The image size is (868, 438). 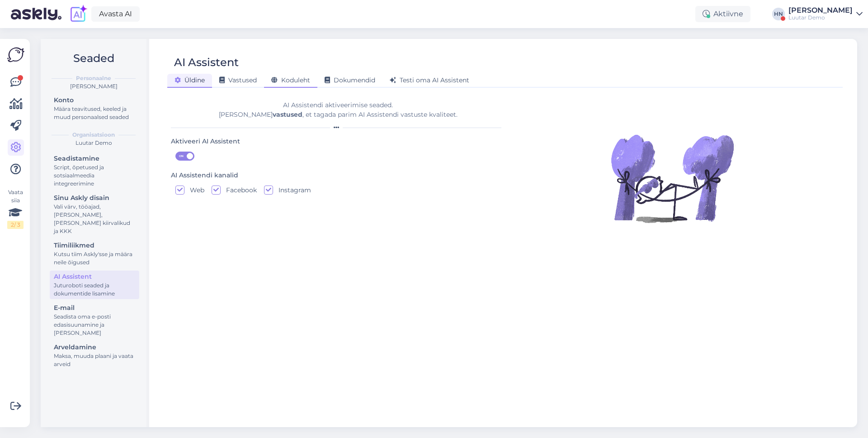 I want to click on span: Üldine, so click(x=190, y=80).